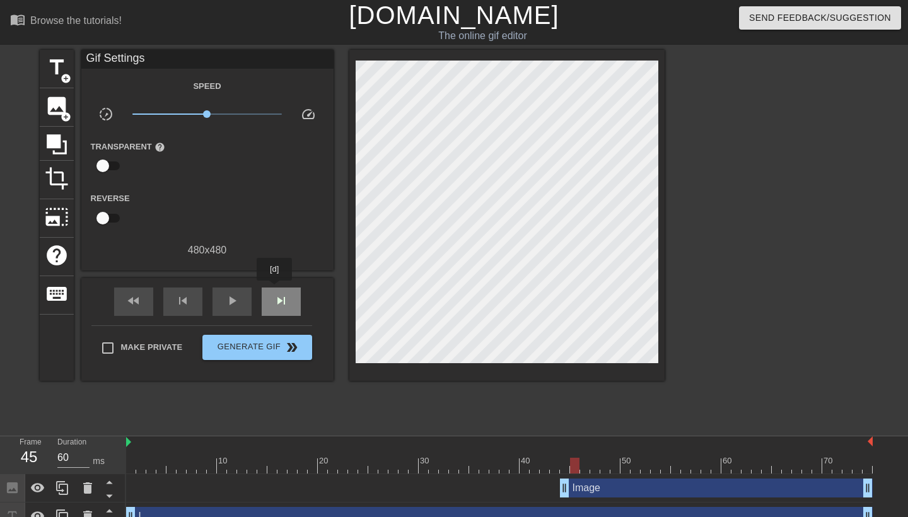  What do you see at coordinates (134, 301) in the screenshot?
I see `span: fast_rewind` at bounding box center [134, 301].